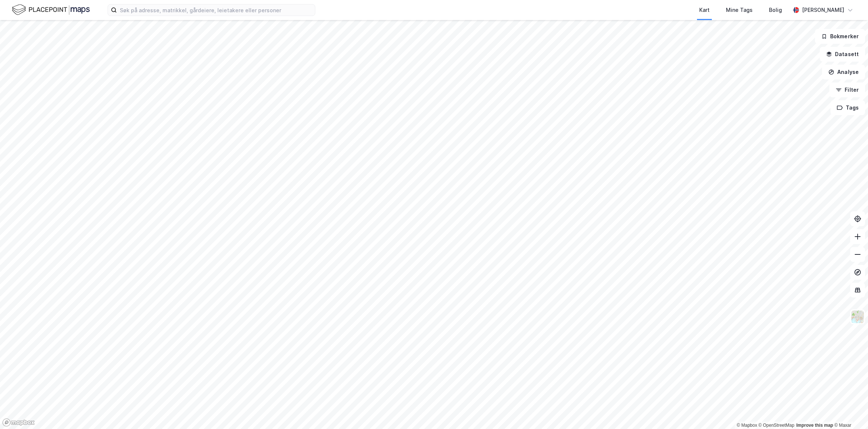 The height and width of the screenshot is (429, 868). Describe the element at coordinates (704, 10) in the screenshot. I see `div: Kart` at that location.